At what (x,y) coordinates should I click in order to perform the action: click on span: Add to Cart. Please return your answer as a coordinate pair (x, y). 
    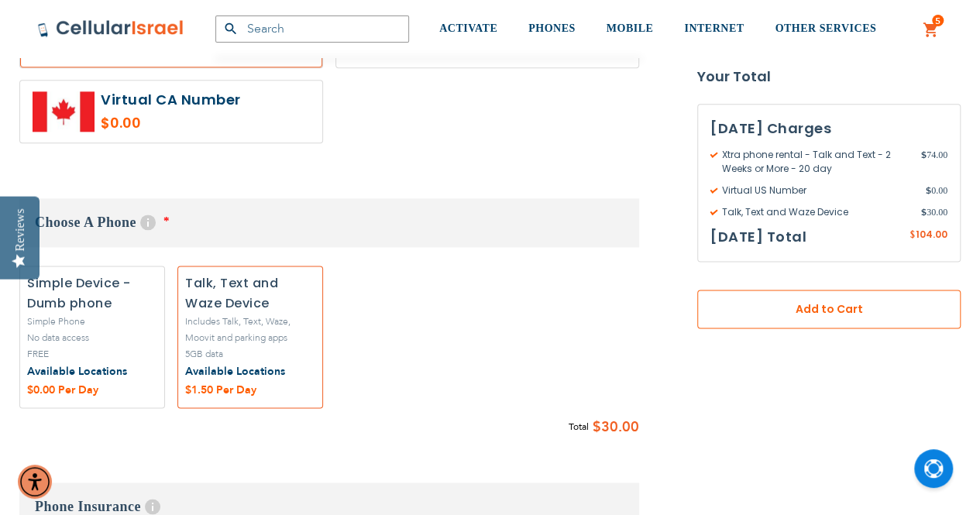
    Looking at the image, I should click on (829, 310).